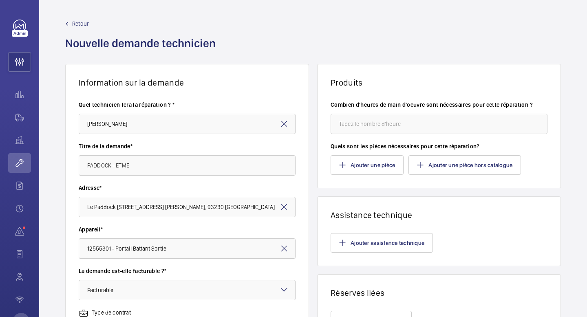  What do you see at coordinates (187, 166) in the screenshot?
I see `input: Tapez le titre de la demande` at bounding box center [187, 166].